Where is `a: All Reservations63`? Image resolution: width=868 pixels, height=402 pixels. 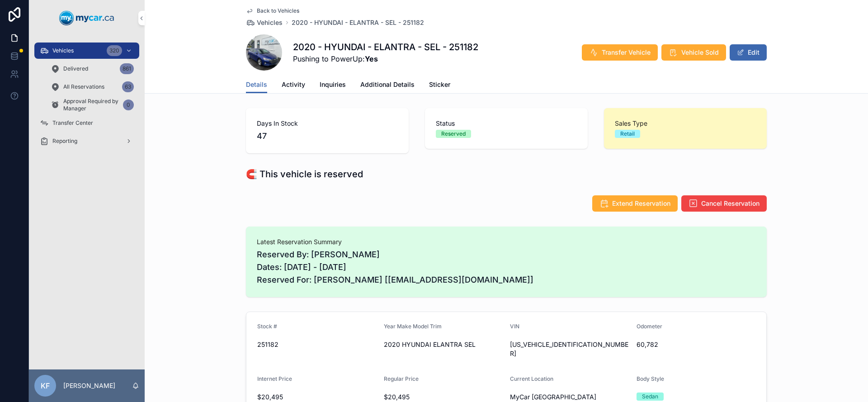
a: All Reservations63 is located at coordinates (92, 87).